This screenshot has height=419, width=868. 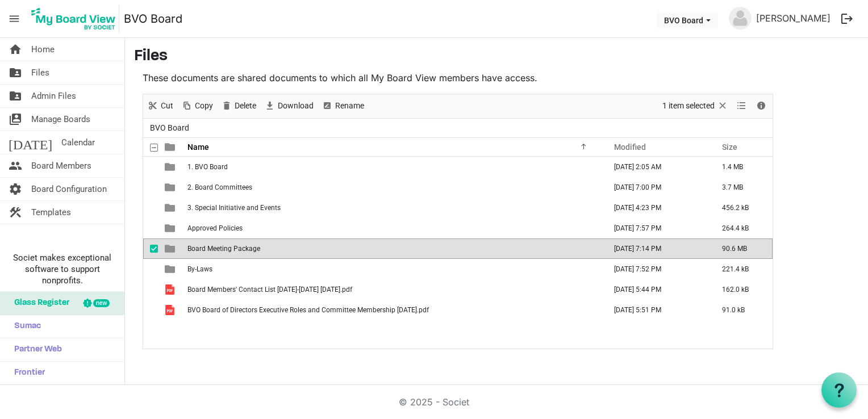 I want to click on td: 2. Board Committees is template cell column header Name, so click(x=393, y=187).